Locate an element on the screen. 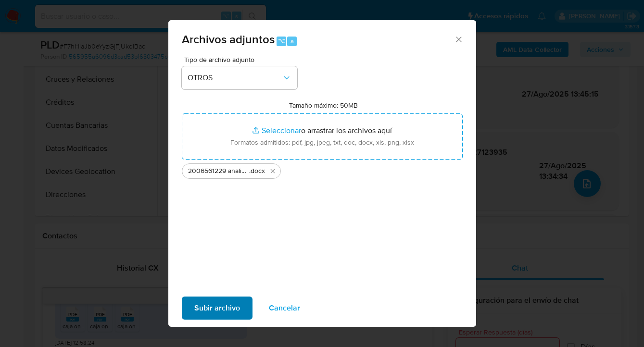 Image resolution: width=644 pixels, height=347 pixels. button: OTROS is located at coordinates (240, 78).